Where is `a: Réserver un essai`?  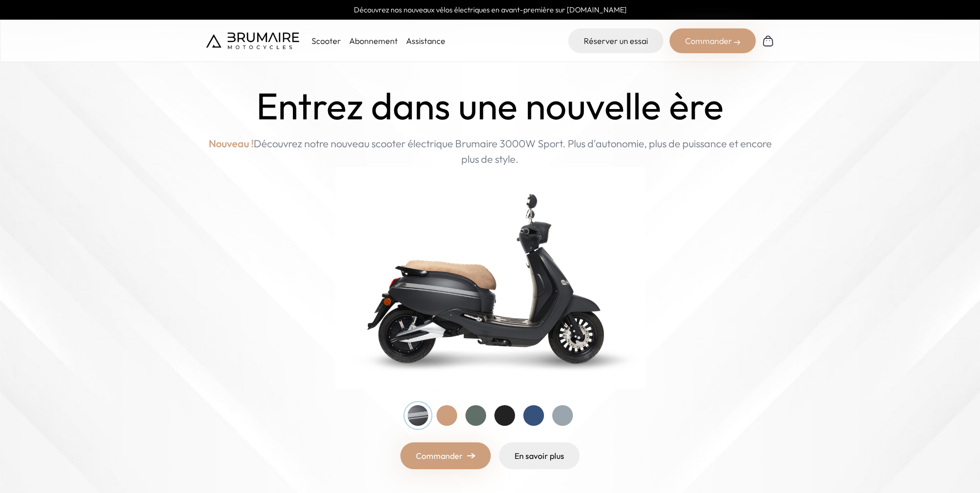
a: Réserver un essai is located at coordinates (616, 41).